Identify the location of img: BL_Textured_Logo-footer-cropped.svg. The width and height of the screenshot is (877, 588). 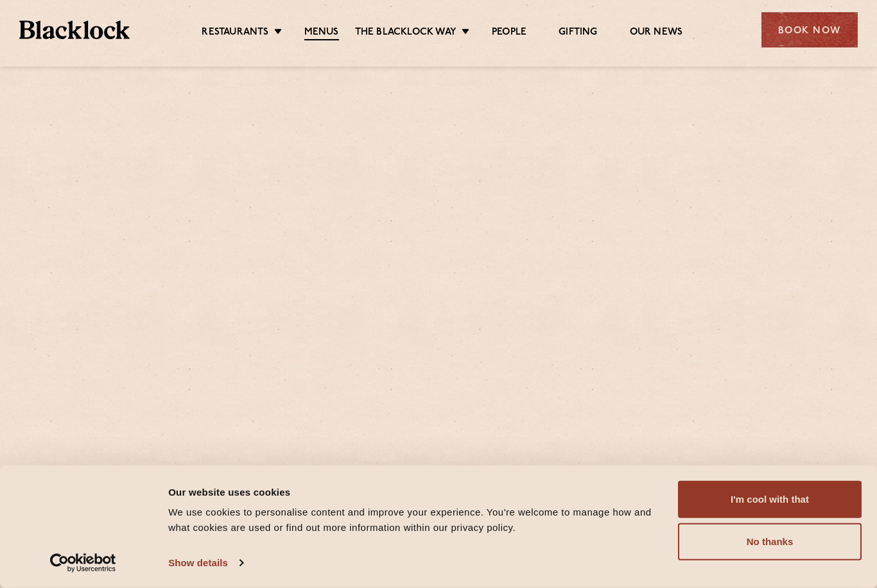
(75, 30).